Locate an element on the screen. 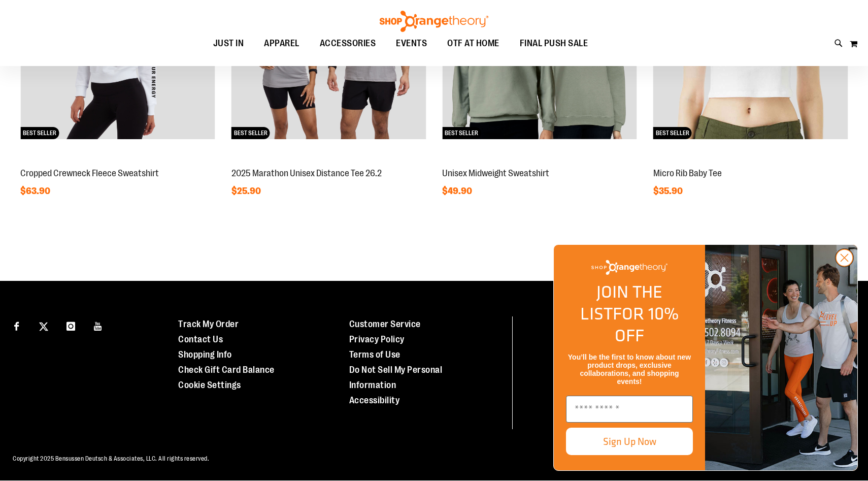 The height and width of the screenshot is (481, 868). a: Unisex Midweight SweatshirtBEST SELLER is located at coordinates (540, 161).